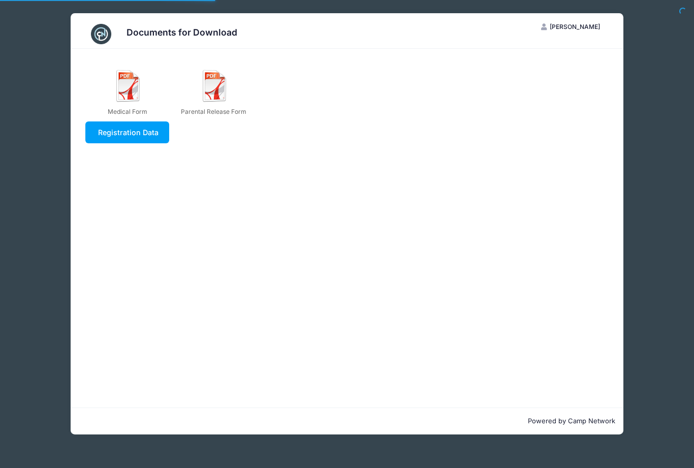 Image resolution: width=694 pixels, height=468 pixels. What do you see at coordinates (213, 112) in the screenshot?
I see `div: Parental Release Form` at bounding box center [213, 112].